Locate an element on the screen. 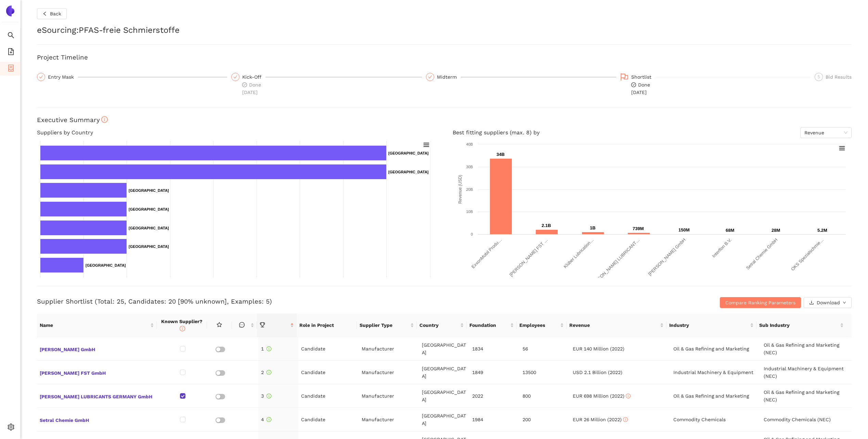 The image size is (868, 439). th: this column's title is Employees,this column is sortable is located at coordinates (542, 325).